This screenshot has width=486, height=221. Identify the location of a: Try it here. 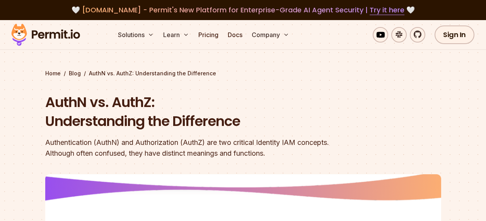
(387, 10).